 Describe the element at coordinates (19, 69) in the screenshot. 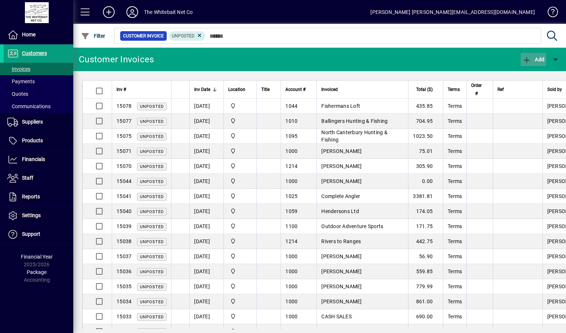

I see `span: Invoices` at that location.